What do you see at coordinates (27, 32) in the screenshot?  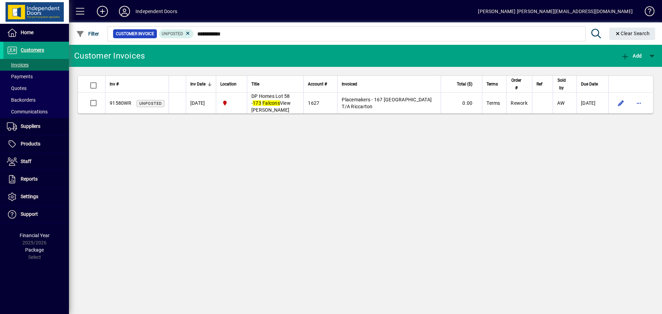 I see `span: Home` at bounding box center [27, 32].